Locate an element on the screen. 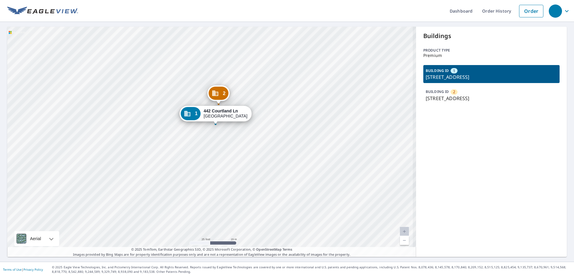  strong: 442 Courtland Ln is located at coordinates (221, 111).